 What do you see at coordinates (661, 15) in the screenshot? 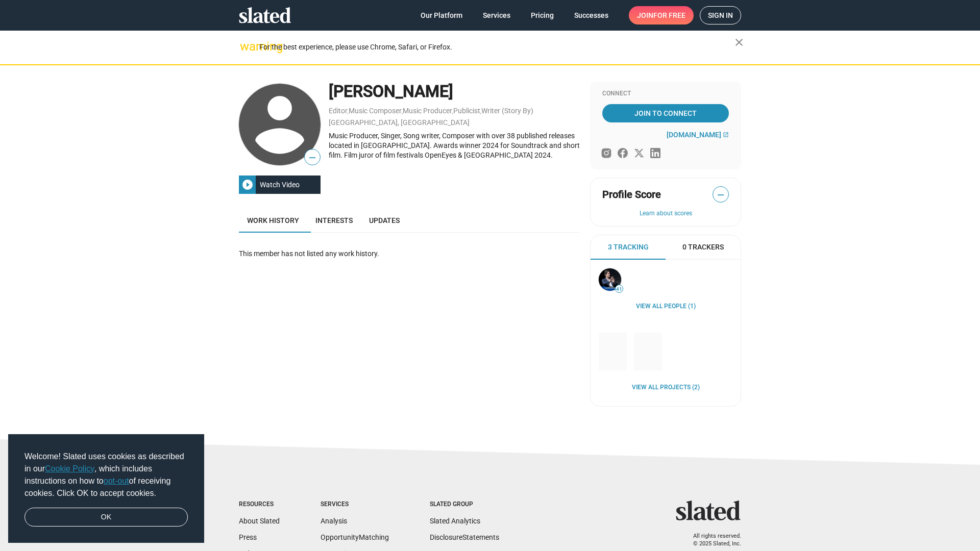
I see `a: Joinfor free` at bounding box center [661, 15].